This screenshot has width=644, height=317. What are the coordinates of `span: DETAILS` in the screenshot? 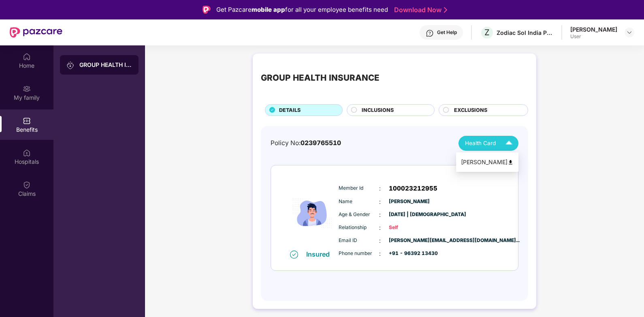 It's located at (289, 110).